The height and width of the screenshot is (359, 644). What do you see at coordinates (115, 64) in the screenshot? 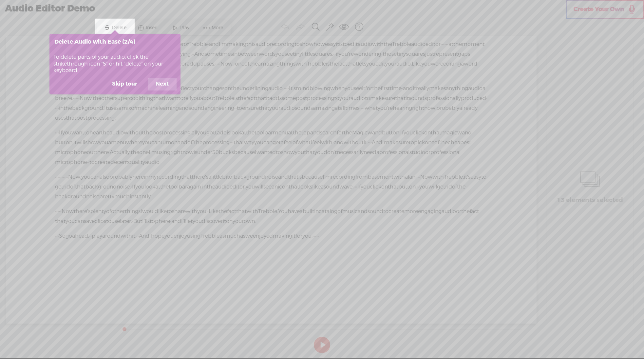
I see `div: To delete parts of your audio, click the strikethrough icon “ “ or hit “delete” on your keyboard.` at bounding box center [115, 64].